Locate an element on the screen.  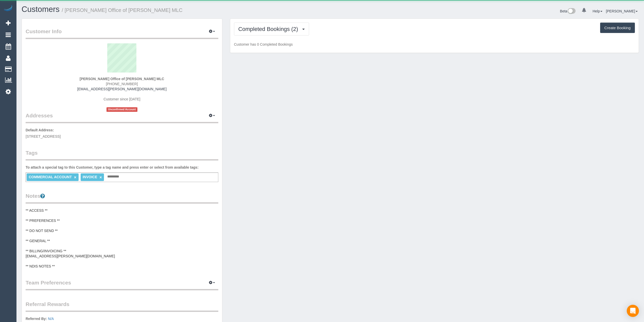
p: Customer has 0 Completed Bookings is located at coordinates (434, 44).